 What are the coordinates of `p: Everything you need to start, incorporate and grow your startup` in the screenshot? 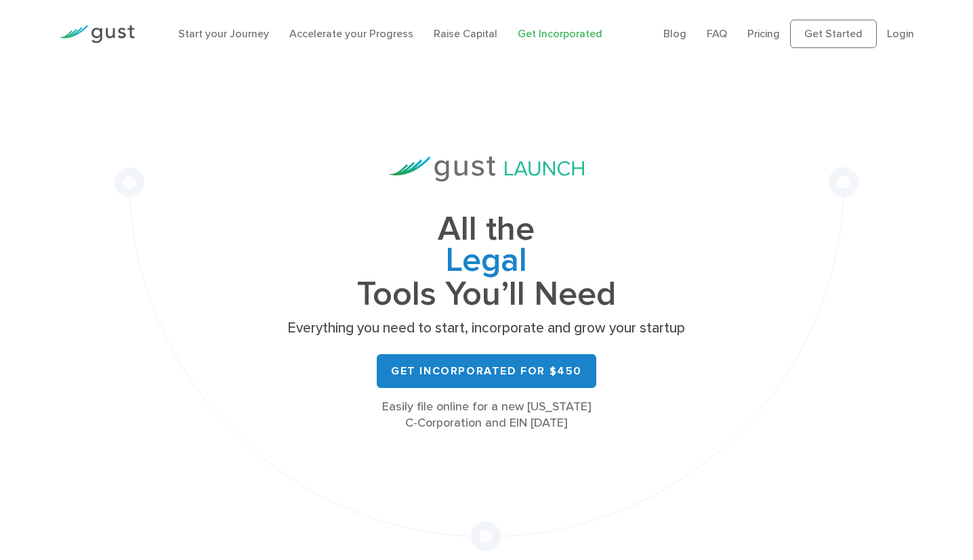 It's located at (486, 329).